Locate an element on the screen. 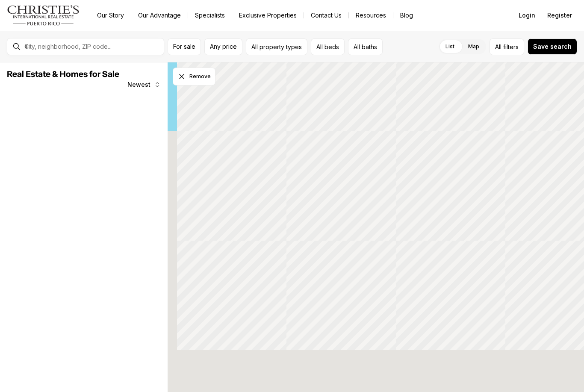  span: Save search is located at coordinates (552, 47).